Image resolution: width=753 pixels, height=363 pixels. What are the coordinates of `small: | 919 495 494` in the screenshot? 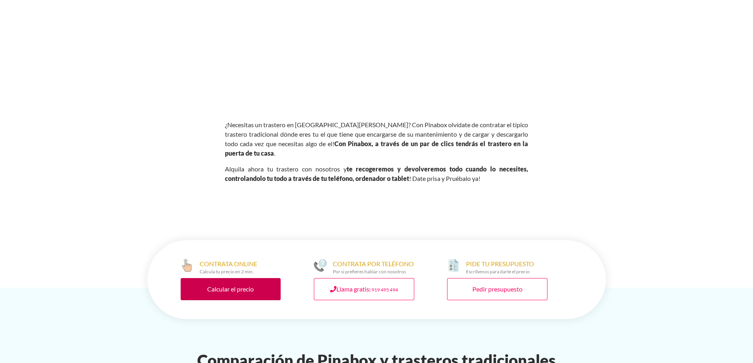 It's located at (384, 290).